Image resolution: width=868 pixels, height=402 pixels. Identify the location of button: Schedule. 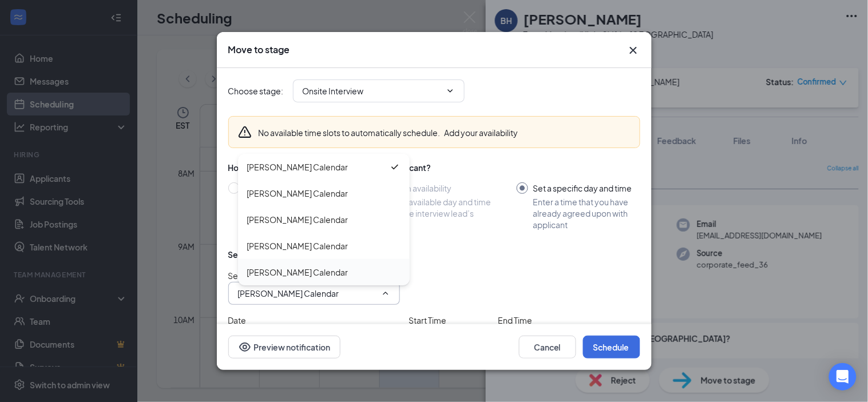
(611, 347).